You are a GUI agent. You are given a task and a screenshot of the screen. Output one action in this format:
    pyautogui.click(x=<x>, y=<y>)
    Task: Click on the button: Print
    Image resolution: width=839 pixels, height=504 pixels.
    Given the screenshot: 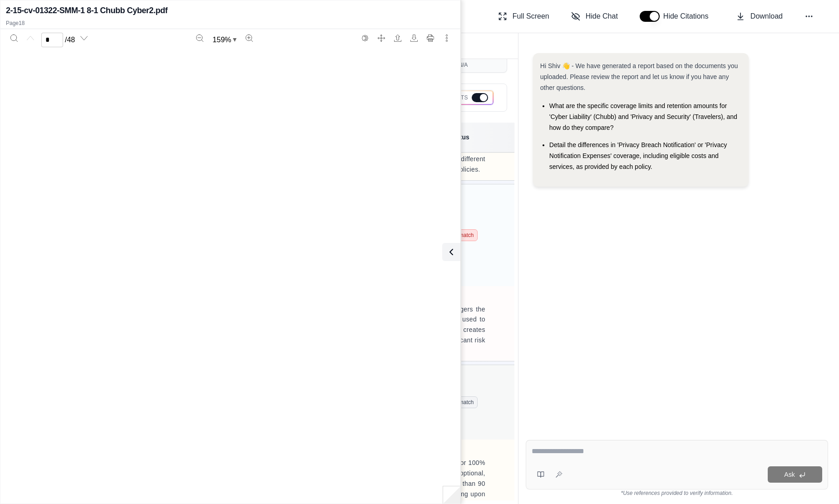 What is the action you would take?
    pyautogui.click(x=430, y=38)
    